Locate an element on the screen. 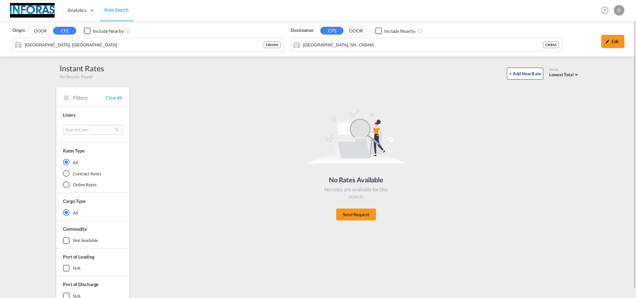  span: Filters is located at coordinates (89, 98).